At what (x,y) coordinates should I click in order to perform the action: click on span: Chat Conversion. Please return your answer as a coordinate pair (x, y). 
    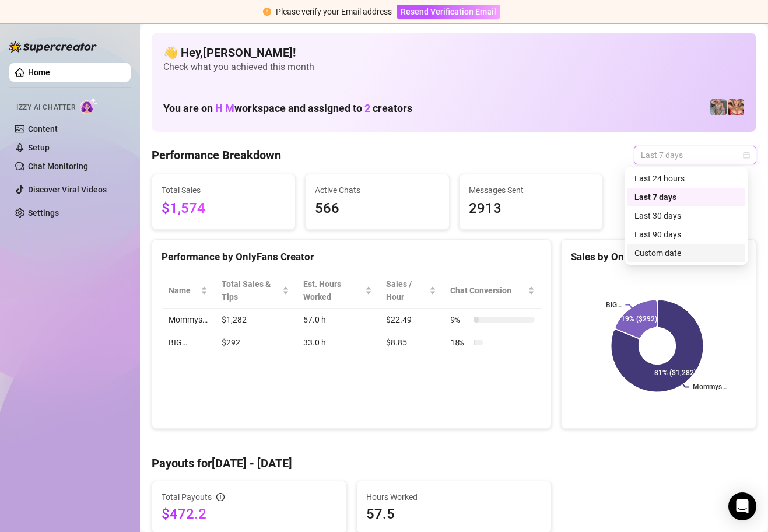
    Looking at the image, I should click on (488, 290).